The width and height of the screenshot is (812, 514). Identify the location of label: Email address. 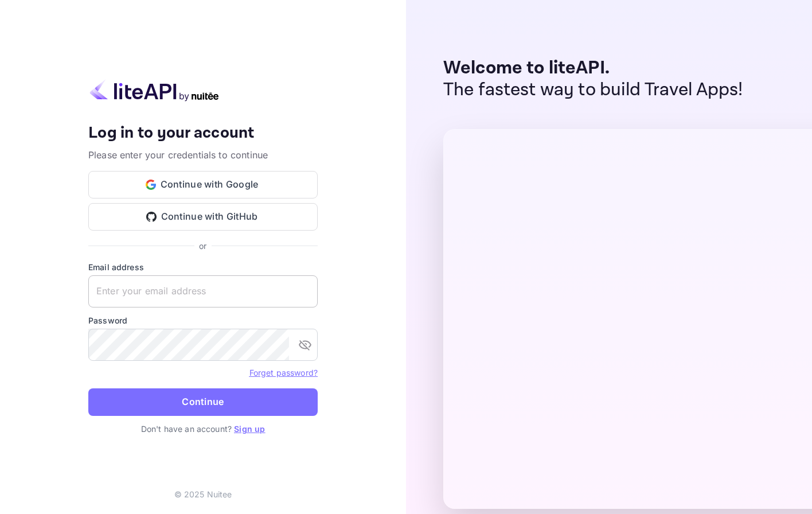
(203, 267).